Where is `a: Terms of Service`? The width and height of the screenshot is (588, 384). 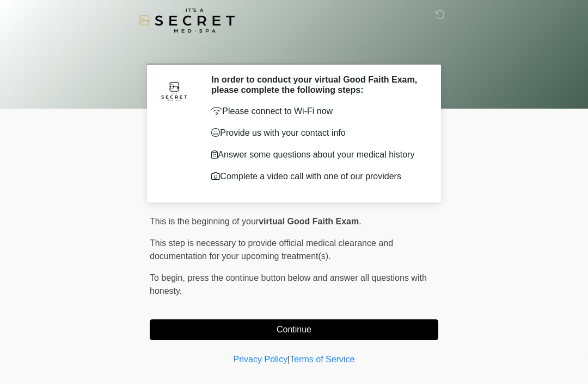
a: Terms of Service is located at coordinates (322, 359).